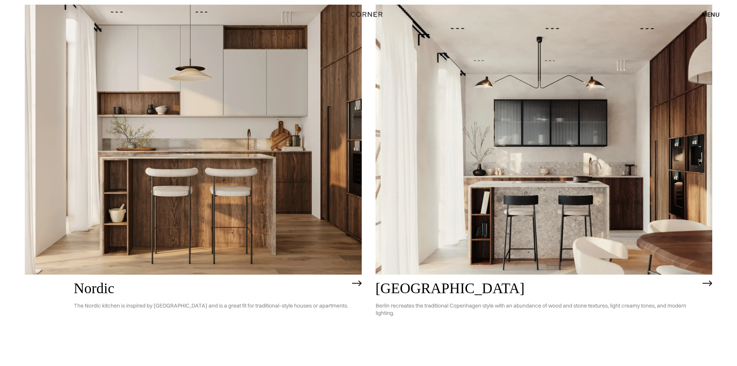 The height and width of the screenshot is (366, 737). What do you see at coordinates (211, 288) in the screenshot?
I see `h2: Nordic` at bounding box center [211, 288].